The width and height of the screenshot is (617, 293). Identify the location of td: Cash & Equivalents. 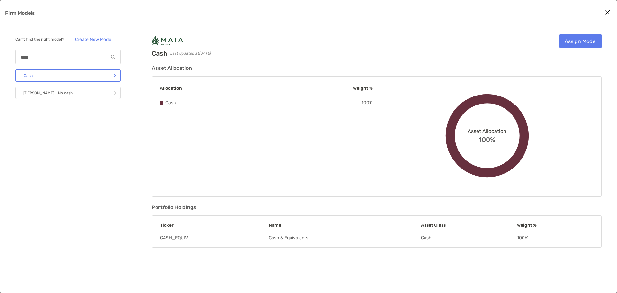
(344, 237).